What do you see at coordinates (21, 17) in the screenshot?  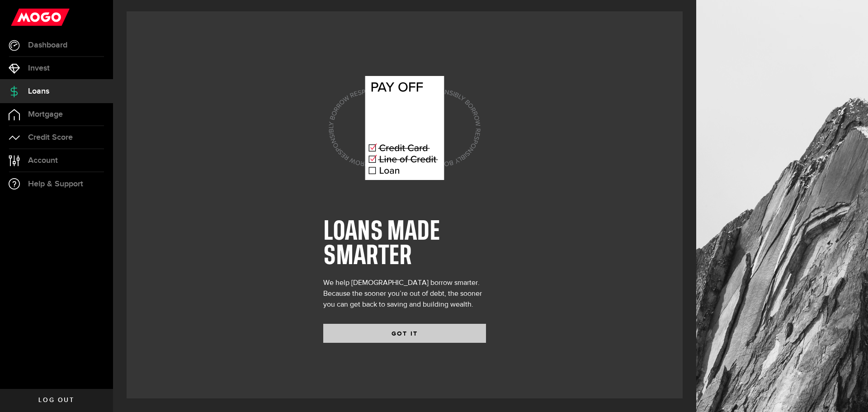 I see `button: Open LiveChat chat widget` at bounding box center [21, 17].